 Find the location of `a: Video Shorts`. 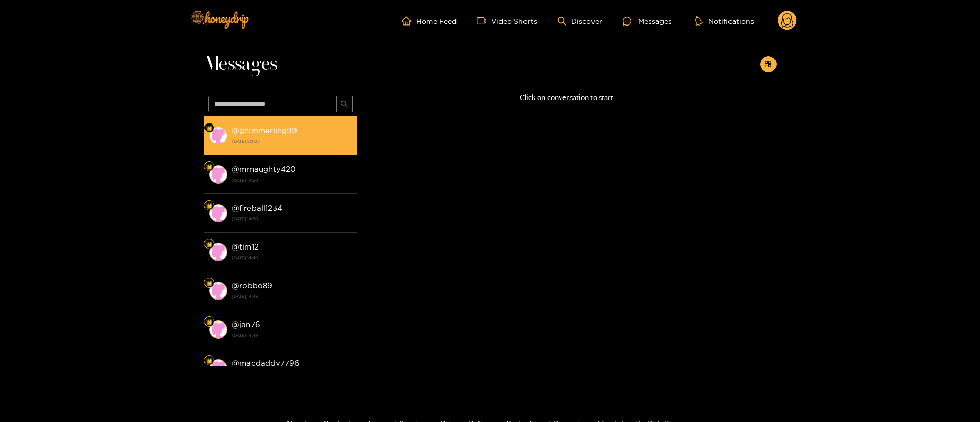

a: Video Shorts is located at coordinates (507, 21).